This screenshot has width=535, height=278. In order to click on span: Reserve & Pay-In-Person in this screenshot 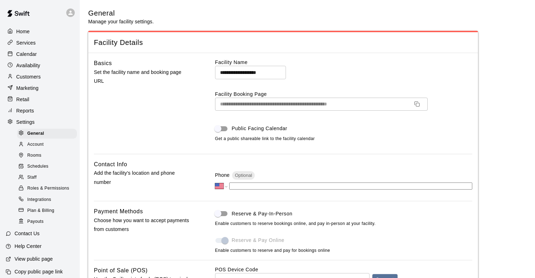, I will do `click(262, 214)`.